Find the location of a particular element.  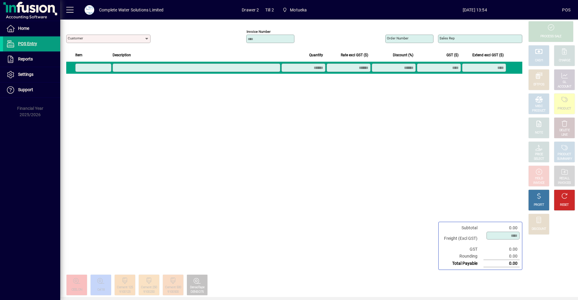

span: Item is located at coordinates (79, 55).